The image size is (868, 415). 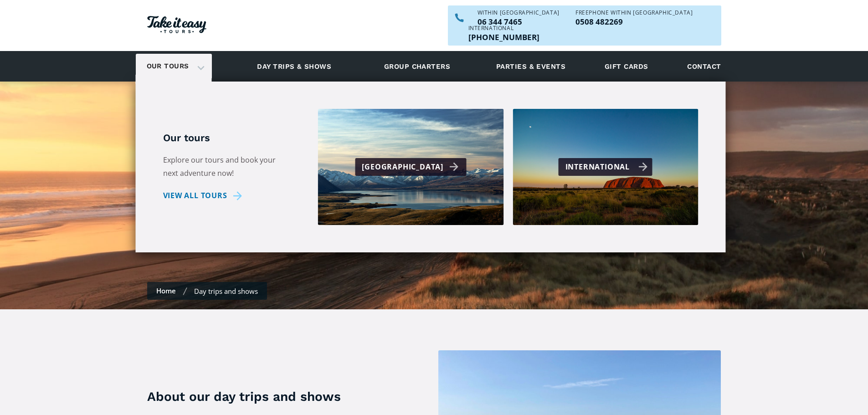 I want to click on a: Day trips & shows, so click(x=294, y=66).